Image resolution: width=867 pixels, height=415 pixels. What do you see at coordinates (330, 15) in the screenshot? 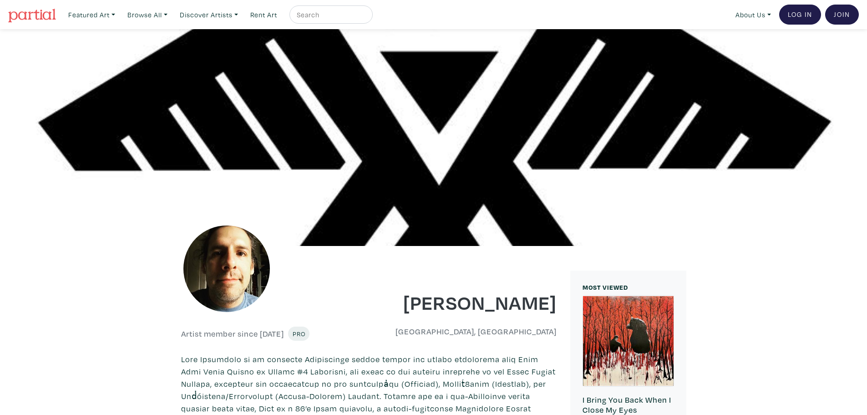
I see `input: Search` at bounding box center [330, 15].